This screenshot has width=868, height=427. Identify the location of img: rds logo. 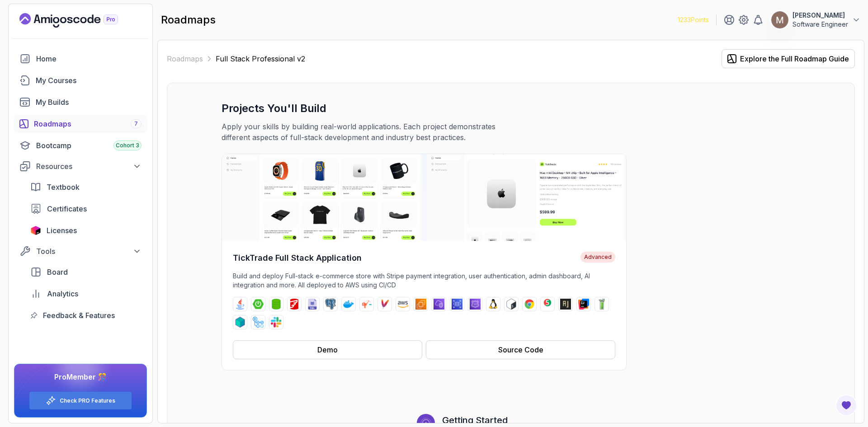
(457, 304).